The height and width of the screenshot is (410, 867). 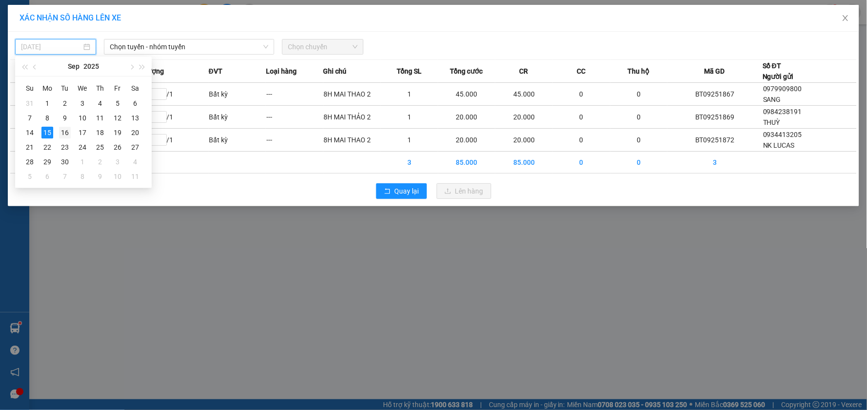 I want to click on td: 85.000, so click(x=524, y=162).